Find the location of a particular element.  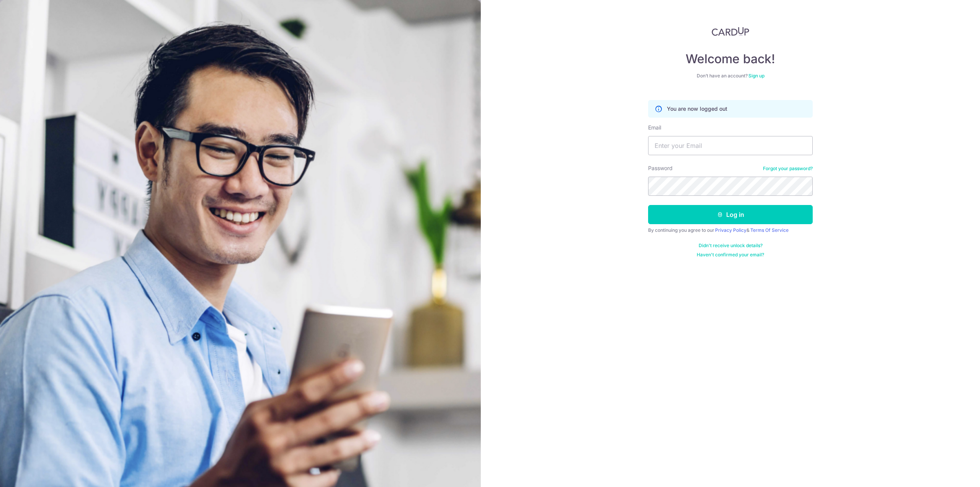

input: Enter your Email is located at coordinates (730, 146).